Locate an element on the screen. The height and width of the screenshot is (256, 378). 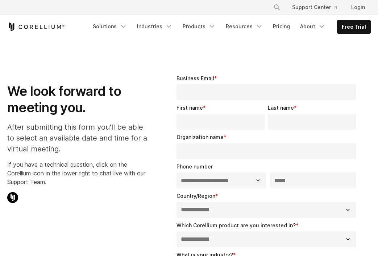
a: Solutions is located at coordinates (110, 26).